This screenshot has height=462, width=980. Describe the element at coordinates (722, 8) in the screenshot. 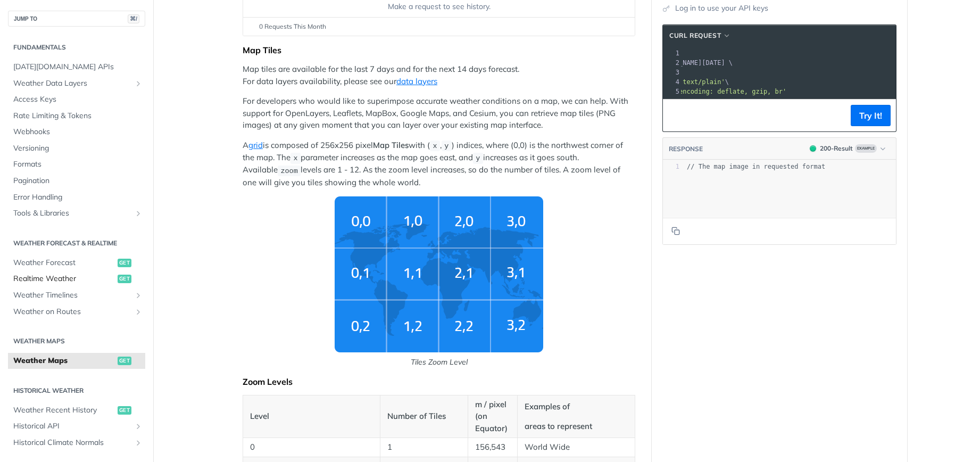

I see `a: Log in to use your API keys` at that location.